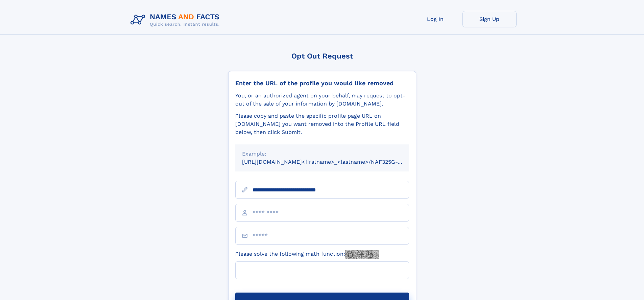 Image resolution: width=644 pixels, height=300 pixels. Describe the element at coordinates (322, 56) in the screenshot. I see `div: Opt Out Request` at that location.